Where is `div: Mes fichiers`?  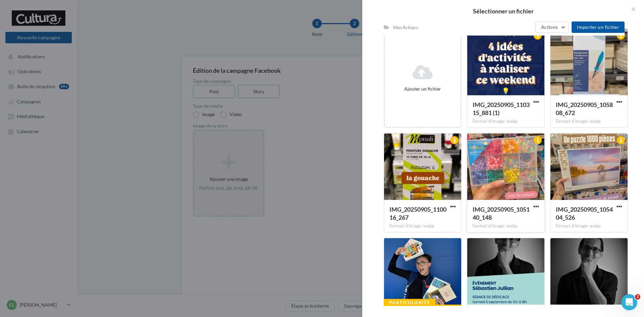
div: Mes fichiers is located at coordinates (406, 28).